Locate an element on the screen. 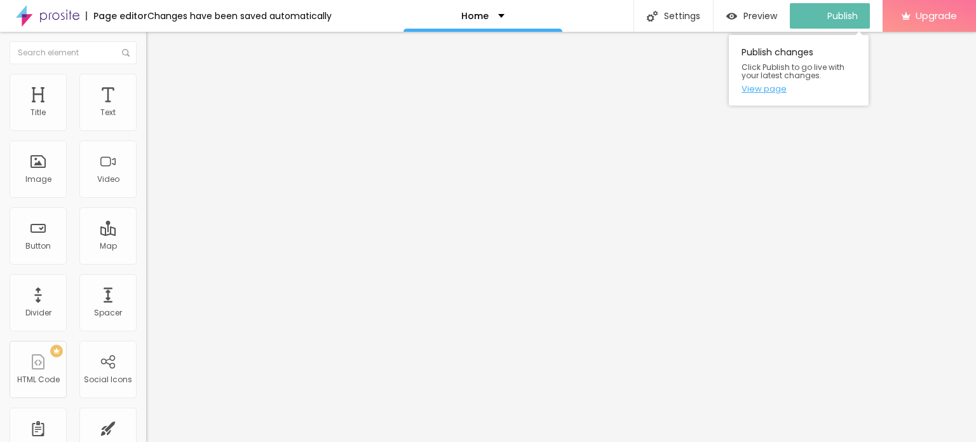  div: Image is located at coordinates (38, 179).